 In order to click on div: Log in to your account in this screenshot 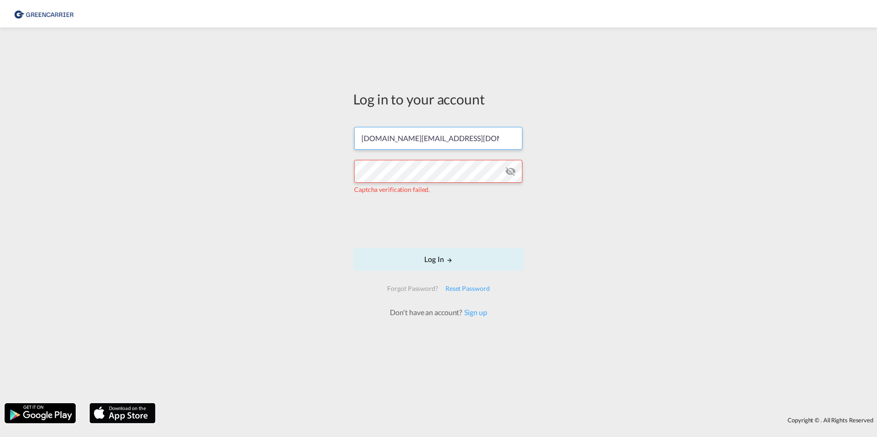, I will do `click(438, 99)`.